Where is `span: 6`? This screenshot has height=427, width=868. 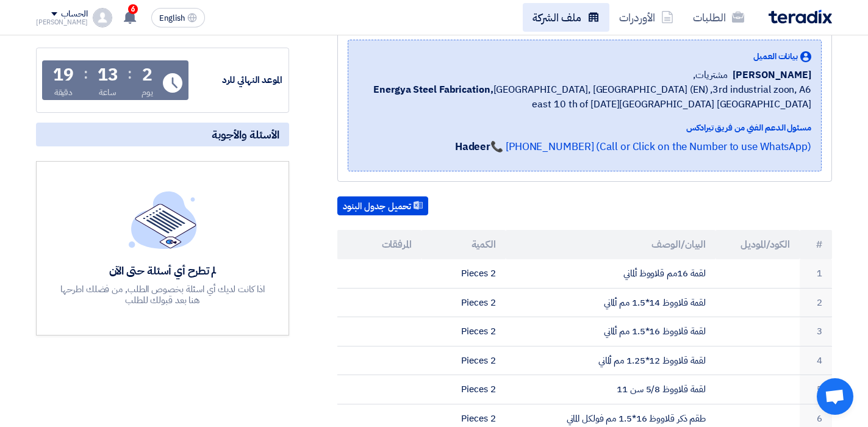 span: 6 is located at coordinates (133, 9).